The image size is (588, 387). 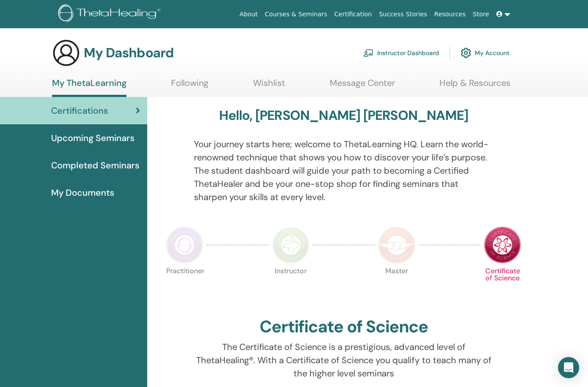 What do you see at coordinates (190, 86) in the screenshot?
I see `a: Following` at bounding box center [190, 86].